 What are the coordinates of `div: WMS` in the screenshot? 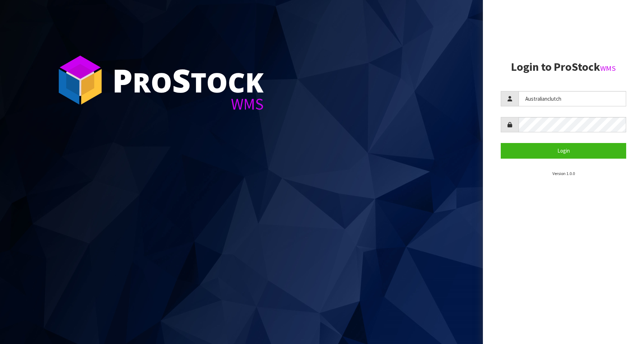 It's located at (188, 104).